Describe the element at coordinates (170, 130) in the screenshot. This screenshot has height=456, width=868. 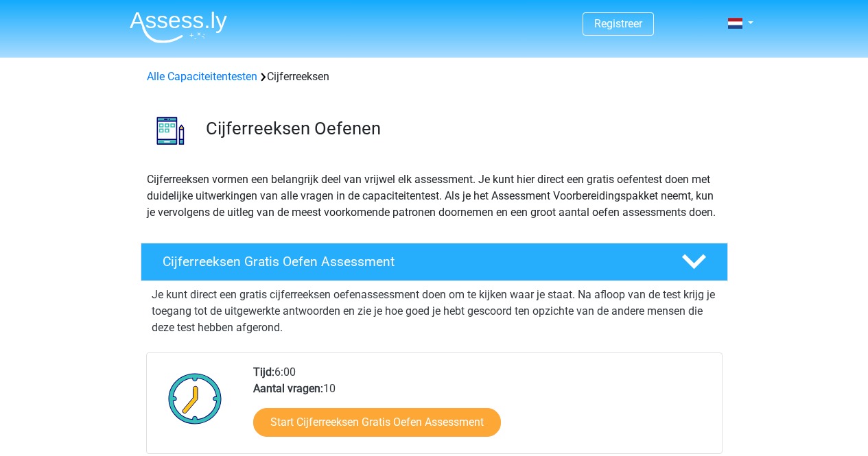
I see `img: cijferreeksen` at that location.